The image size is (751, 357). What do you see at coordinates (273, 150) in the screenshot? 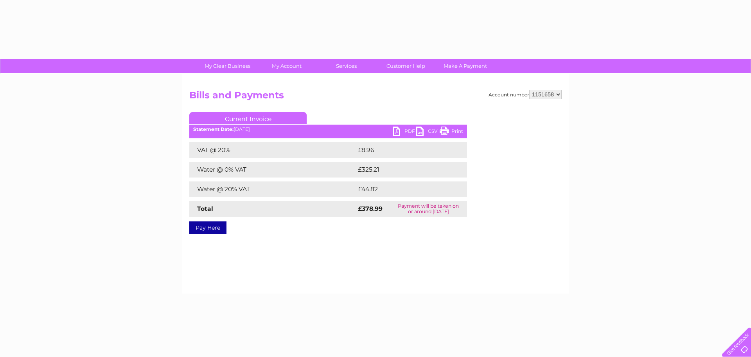
I see `td: VAT @ 20%` at bounding box center [273, 150].